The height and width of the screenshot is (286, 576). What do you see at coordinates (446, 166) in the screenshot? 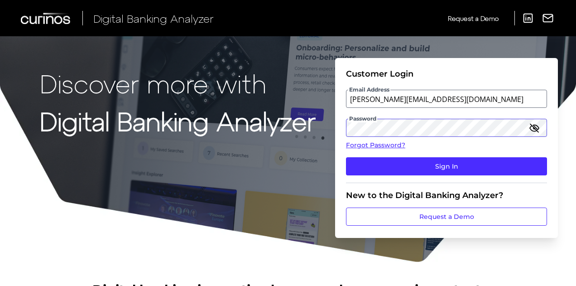
I see `button: Sign In` at bounding box center [446, 166].